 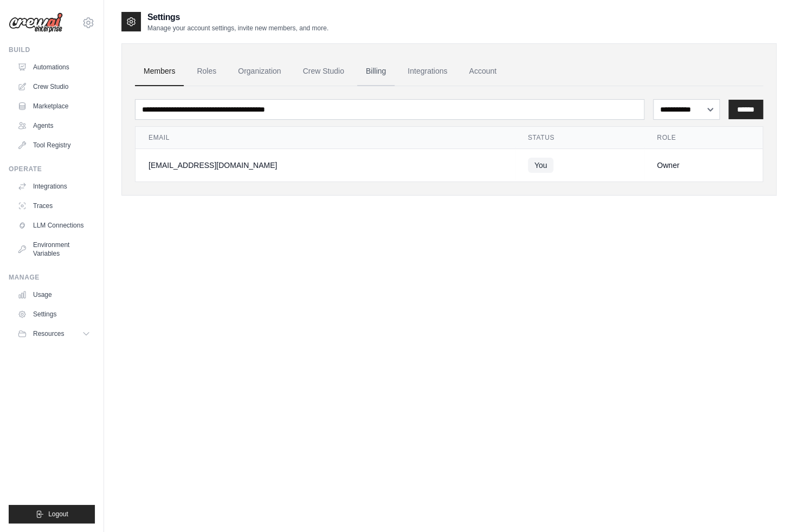 What do you see at coordinates (54, 67) in the screenshot?
I see `a: Automations` at bounding box center [54, 67].